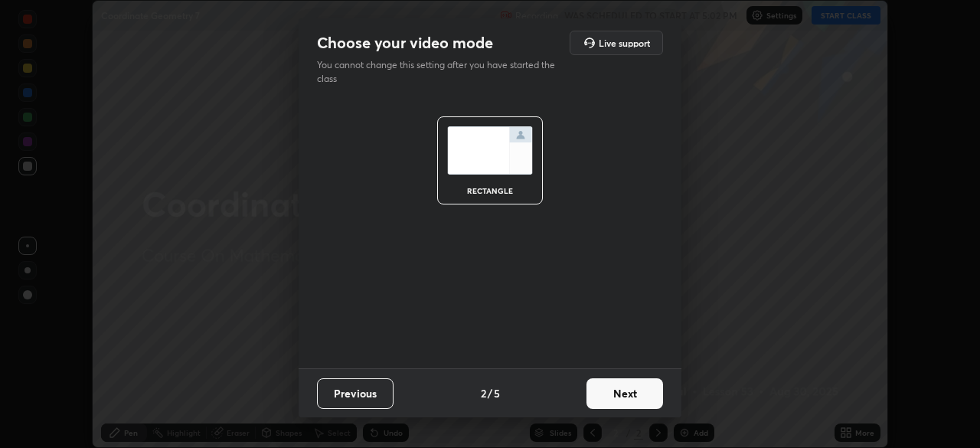  I want to click on h4: 5, so click(497, 393).